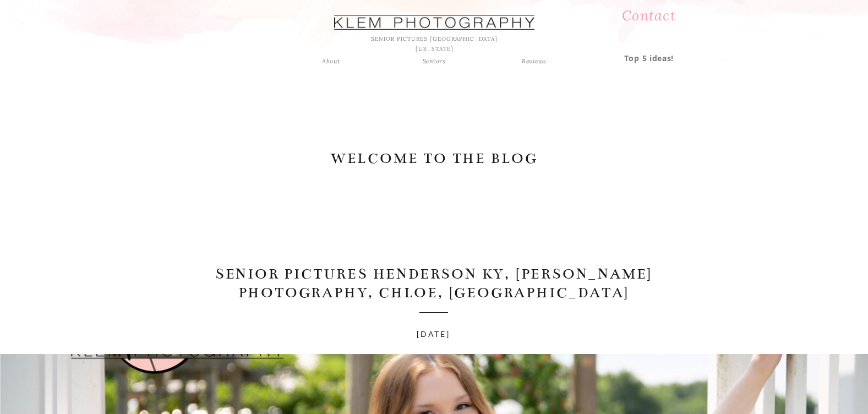  Describe the element at coordinates (534, 61) in the screenshot. I see `div: Reviews` at that location.